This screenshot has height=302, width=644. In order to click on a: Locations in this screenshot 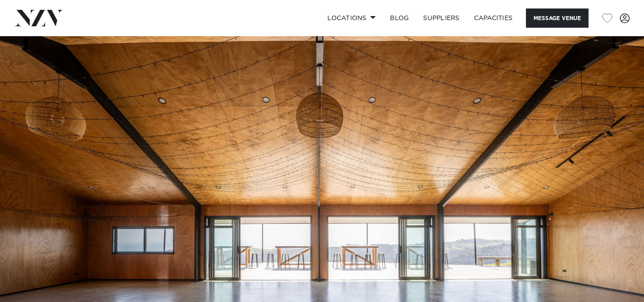, I will do `click(351, 18)`.